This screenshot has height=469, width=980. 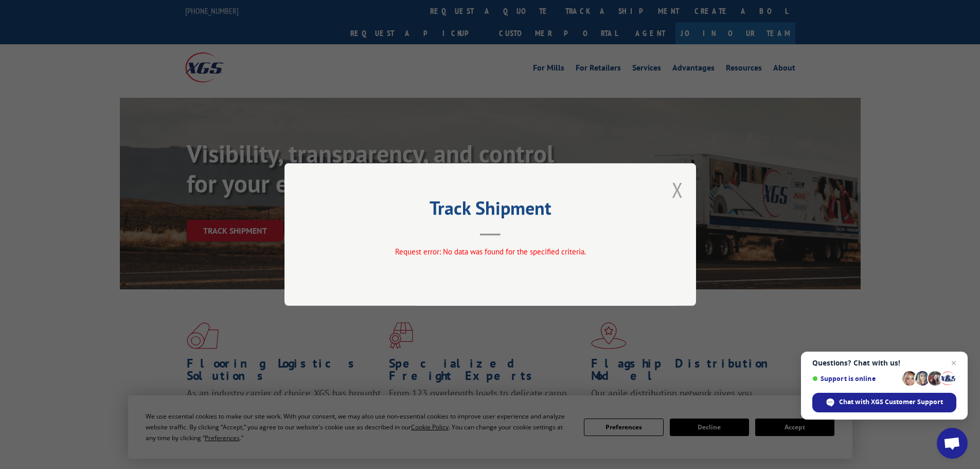 I want to click on a: Open chat, so click(x=952, y=443).